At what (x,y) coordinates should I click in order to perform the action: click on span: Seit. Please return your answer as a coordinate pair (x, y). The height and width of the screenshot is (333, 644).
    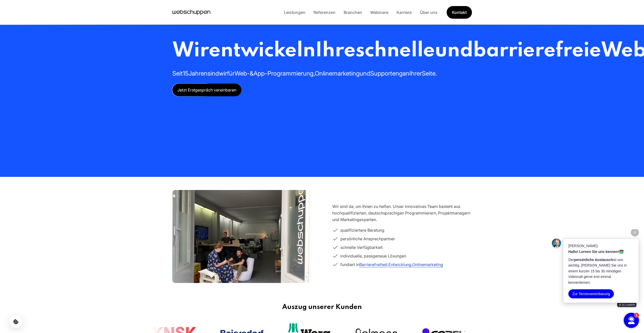
    Looking at the image, I should click on (177, 73).